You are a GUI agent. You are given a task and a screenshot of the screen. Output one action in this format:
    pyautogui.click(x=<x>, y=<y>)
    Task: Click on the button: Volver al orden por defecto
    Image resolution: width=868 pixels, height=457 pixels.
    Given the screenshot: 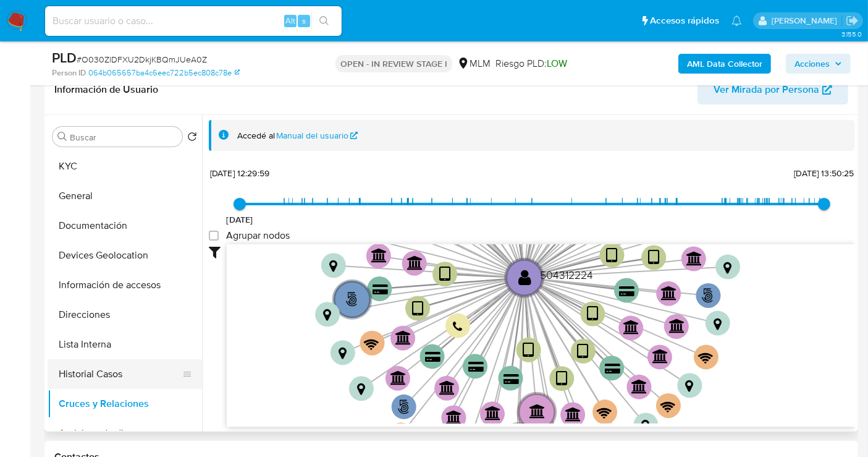 What is the action you would take?
    pyautogui.click(x=192, y=139)
    